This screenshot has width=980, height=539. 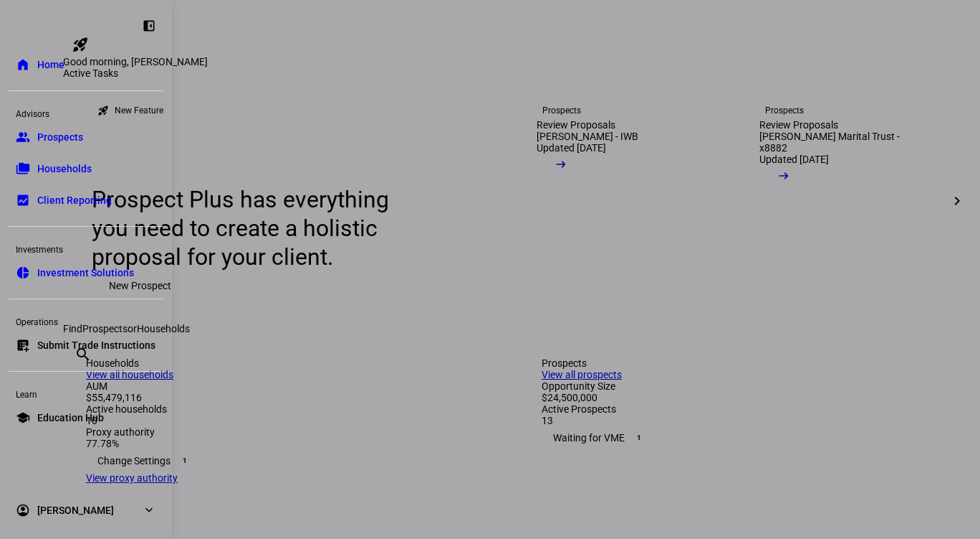 What do you see at coordinates (23, 137) in the screenshot?
I see `eth-mat-symbol: group` at bounding box center [23, 137].